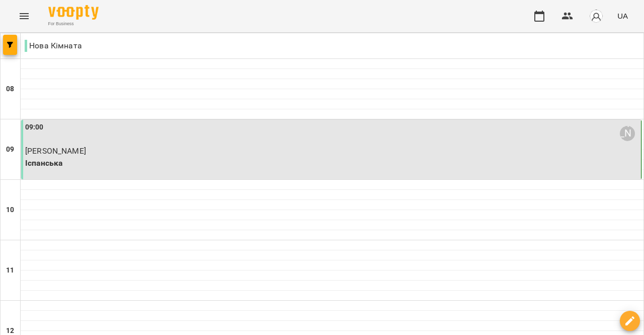 This screenshot has height=335, width=644. What do you see at coordinates (623, 16) in the screenshot?
I see `button: UA` at bounding box center [623, 16].